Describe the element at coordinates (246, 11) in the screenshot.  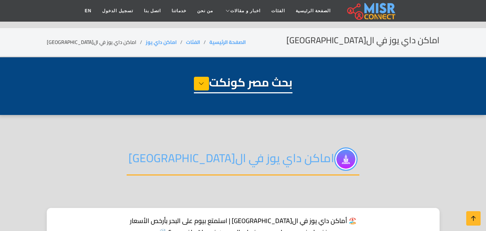
I see `span: اخبار و مقالات` at that location.